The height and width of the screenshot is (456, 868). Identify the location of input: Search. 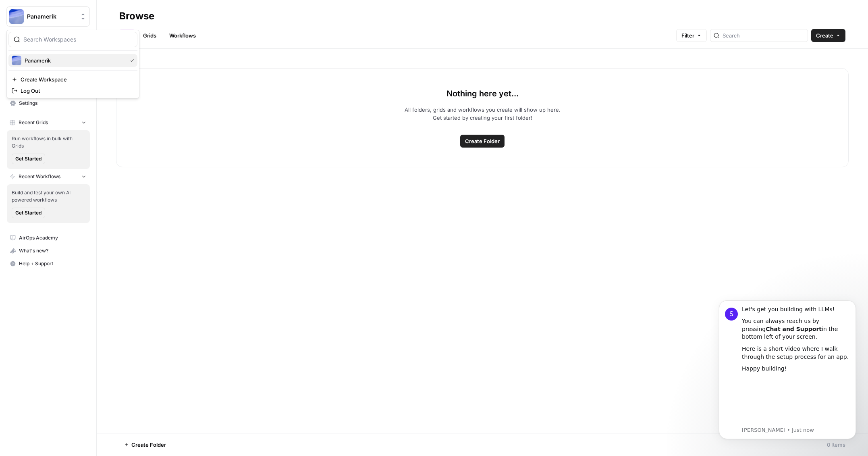
(763, 35).